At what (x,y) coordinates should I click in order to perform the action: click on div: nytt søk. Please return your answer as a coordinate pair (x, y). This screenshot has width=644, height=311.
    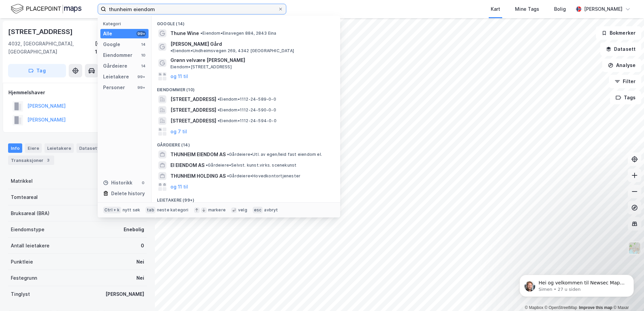
    Looking at the image, I should click on (131, 210).